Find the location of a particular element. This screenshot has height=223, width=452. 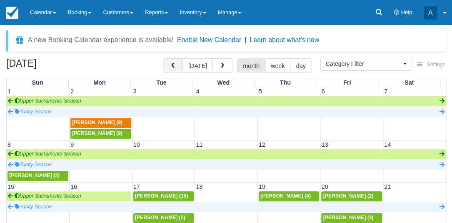

button: month is located at coordinates (251, 65).